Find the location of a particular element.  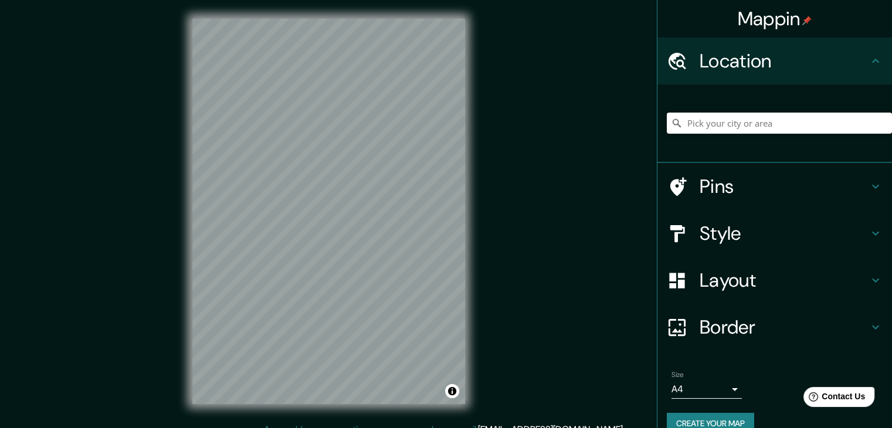

div: Location is located at coordinates (775, 61).